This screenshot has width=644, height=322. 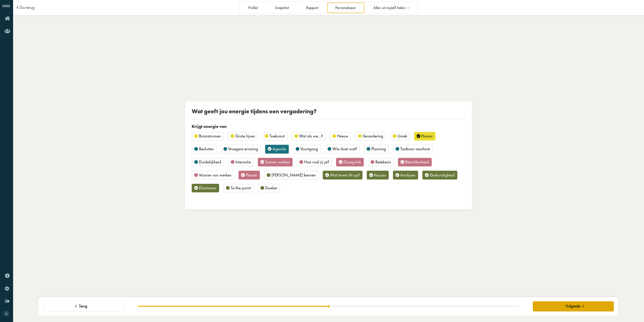 I want to click on span: Hoe voel jij je?, so click(x=317, y=162).